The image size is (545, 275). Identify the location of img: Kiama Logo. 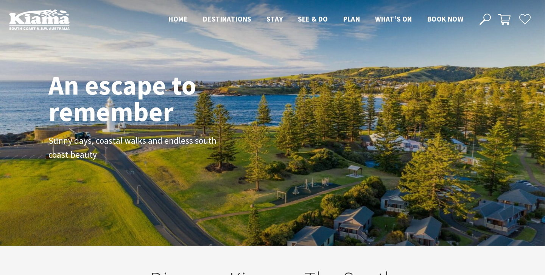
(39, 19).